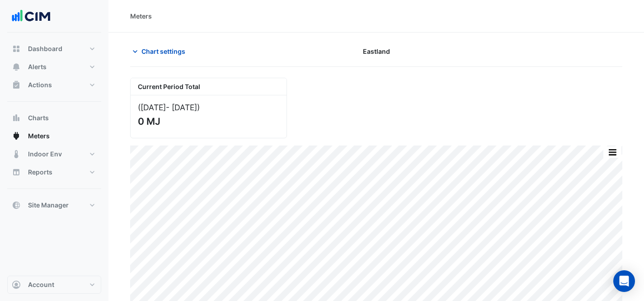 The image size is (644, 301). What do you see at coordinates (16, 49) in the screenshot?
I see `app-icon: Dashboard` at bounding box center [16, 49].